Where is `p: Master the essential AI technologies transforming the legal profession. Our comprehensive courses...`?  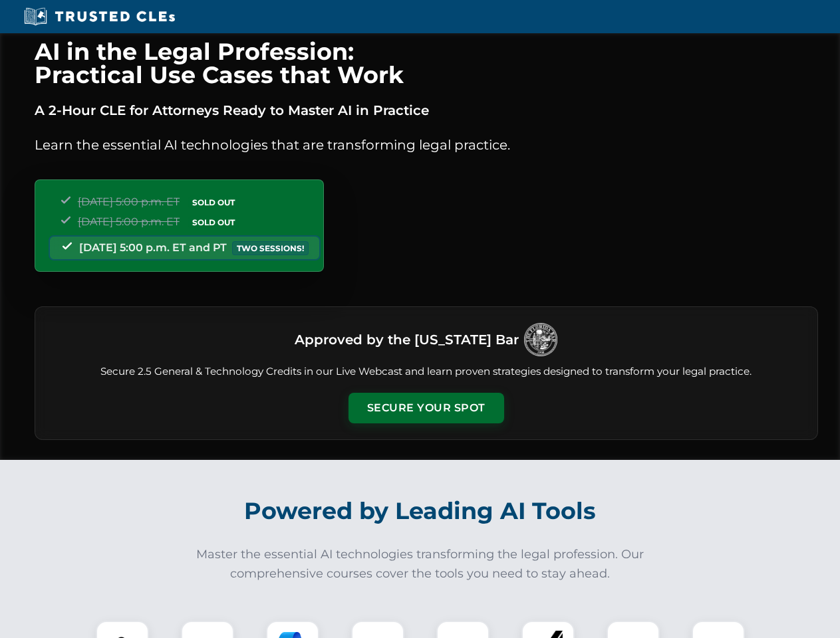 p: Master the essential AI technologies transforming the legal profession. Our comprehensive courses... is located at coordinates (420, 564).